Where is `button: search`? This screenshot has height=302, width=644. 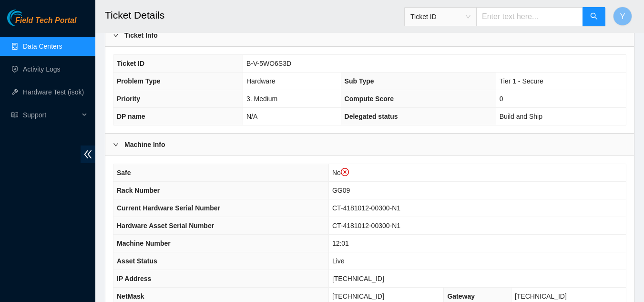 button: search is located at coordinates (594, 17).